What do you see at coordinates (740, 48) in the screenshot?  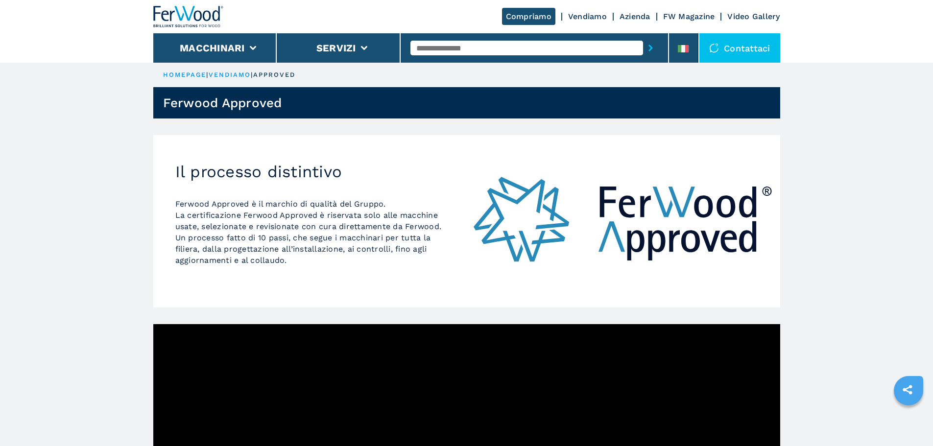 I see `div: Contattaci` at bounding box center [740, 48].